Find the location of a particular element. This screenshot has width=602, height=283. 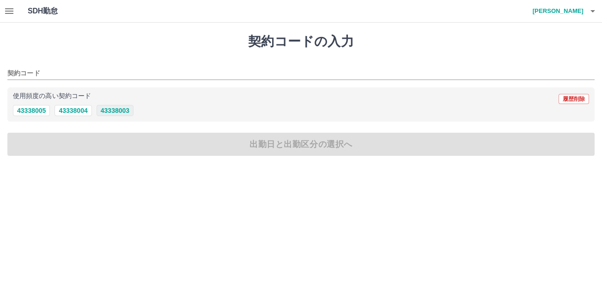

button: 43338005 is located at coordinates (31, 110).